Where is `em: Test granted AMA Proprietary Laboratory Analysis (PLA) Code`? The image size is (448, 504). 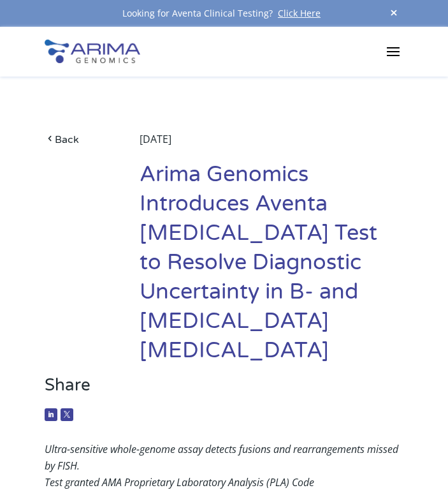
em: Test granted AMA Proprietary Laboratory Analysis (PLA) Code is located at coordinates (179, 482).